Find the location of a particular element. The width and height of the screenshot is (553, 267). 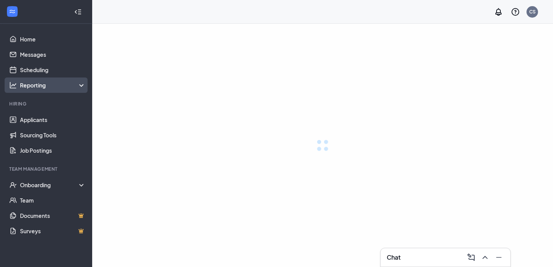

a: Applicants is located at coordinates (53, 120).